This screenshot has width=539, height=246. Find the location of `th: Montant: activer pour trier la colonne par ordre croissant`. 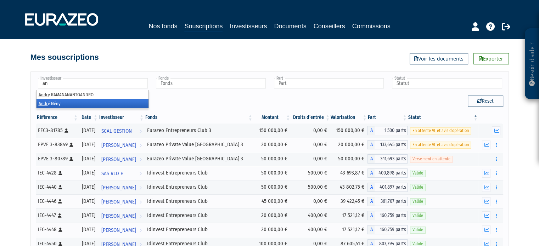

th: Montant: activer pour trier la colonne par ordre croissant is located at coordinates (272, 118).